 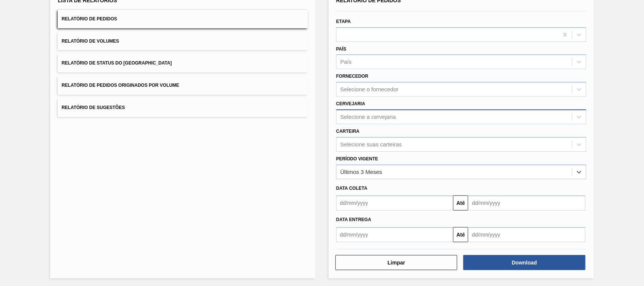 What do you see at coordinates (371, 144) in the screenshot?
I see `div: Selecione suas carteiras` at bounding box center [371, 144].